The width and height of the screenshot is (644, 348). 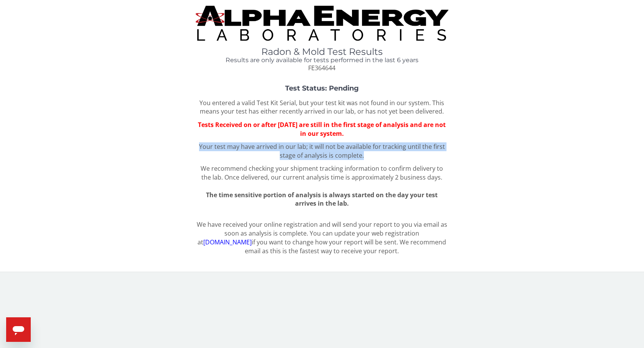 What do you see at coordinates (322, 89) in the screenshot?
I see `strong: Test Status: Pending` at bounding box center [322, 89].